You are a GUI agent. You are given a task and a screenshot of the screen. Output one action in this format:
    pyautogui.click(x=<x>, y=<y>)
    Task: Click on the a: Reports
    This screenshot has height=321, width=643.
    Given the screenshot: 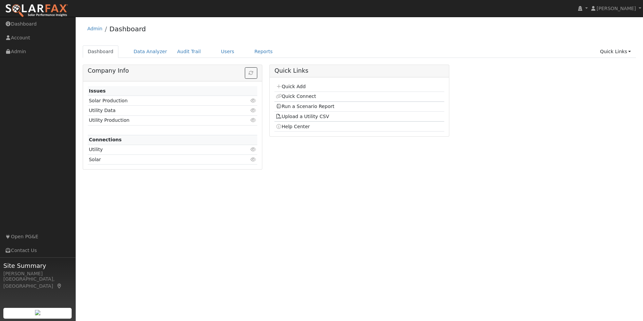 What is the action you would take?
    pyautogui.click(x=264, y=51)
    